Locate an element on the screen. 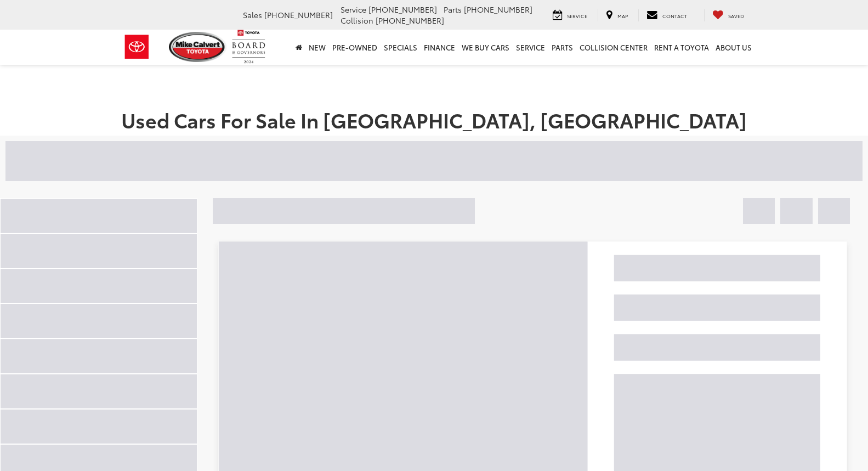 The width and height of the screenshot is (868, 471). a: Contact is located at coordinates (667, 15).